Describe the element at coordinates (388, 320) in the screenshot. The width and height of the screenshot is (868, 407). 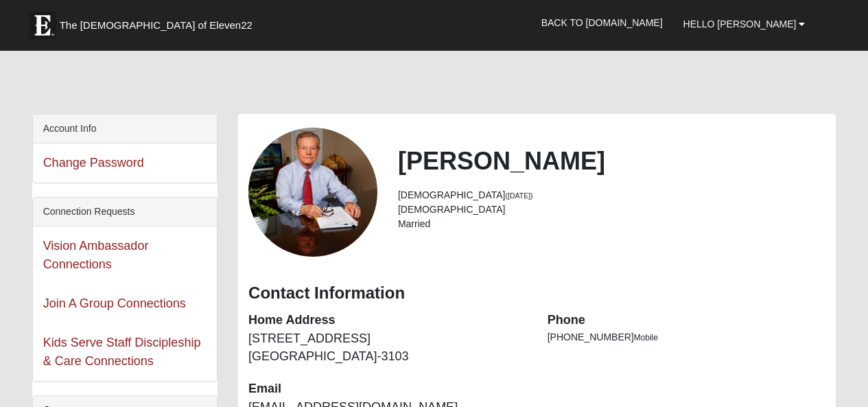
I see `dt: Home Address` at that location.